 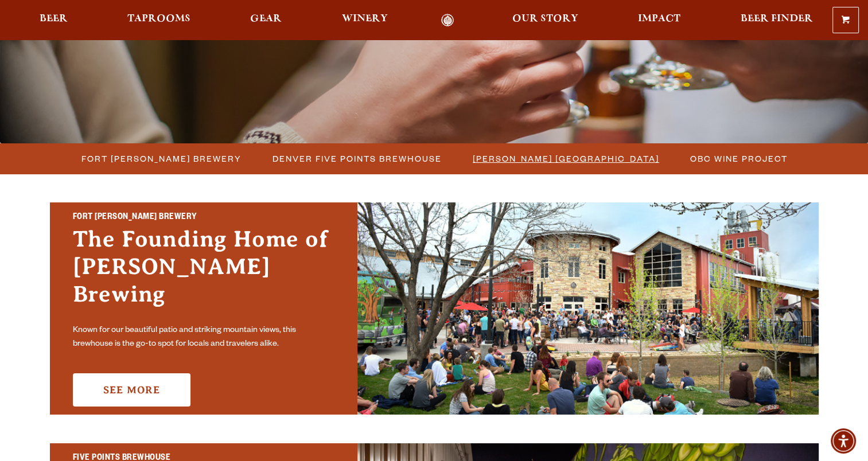 What do you see at coordinates (357, 158) in the screenshot?
I see `span: Denver Five Points Brewhouse` at bounding box center [357, 158].